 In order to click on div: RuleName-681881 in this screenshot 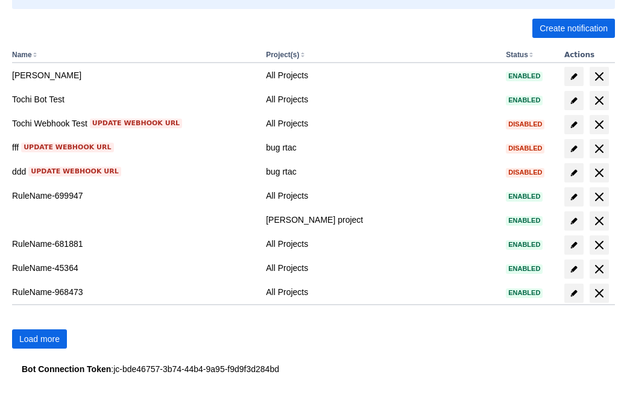, I will do `click(134, 244)`.